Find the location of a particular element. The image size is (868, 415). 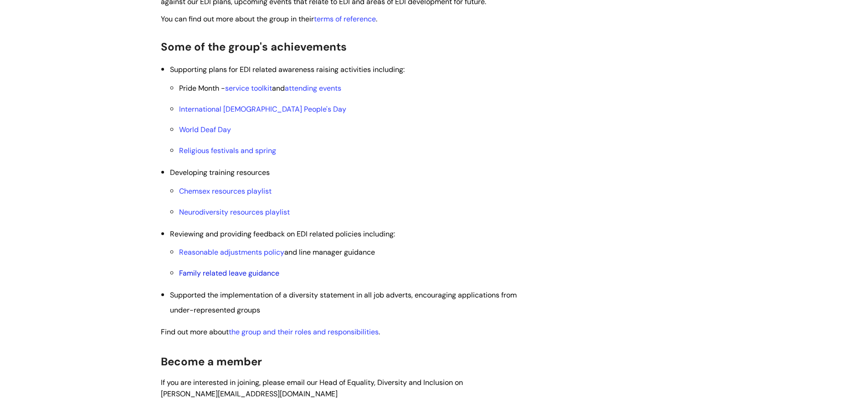

a: World Deaf Day is located at coordinates (205, 129).